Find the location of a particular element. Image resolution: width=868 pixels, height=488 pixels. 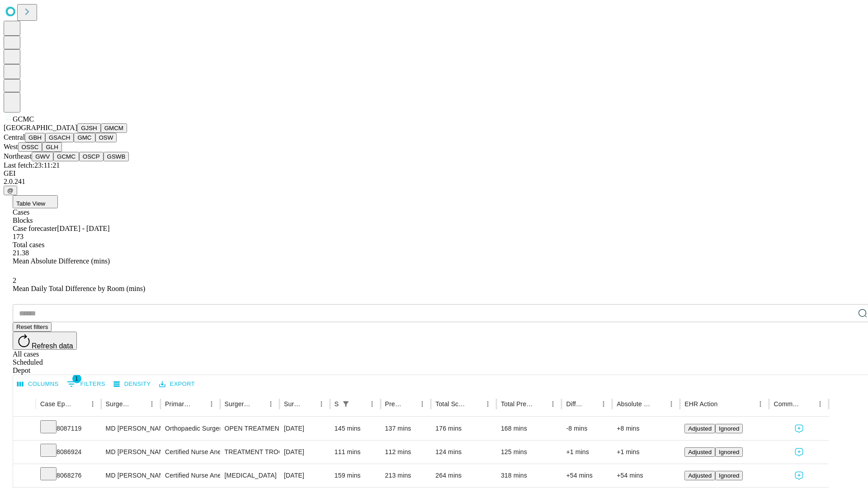

span: Last fetch: 23:11:21 is located at coordinates (31, 165).